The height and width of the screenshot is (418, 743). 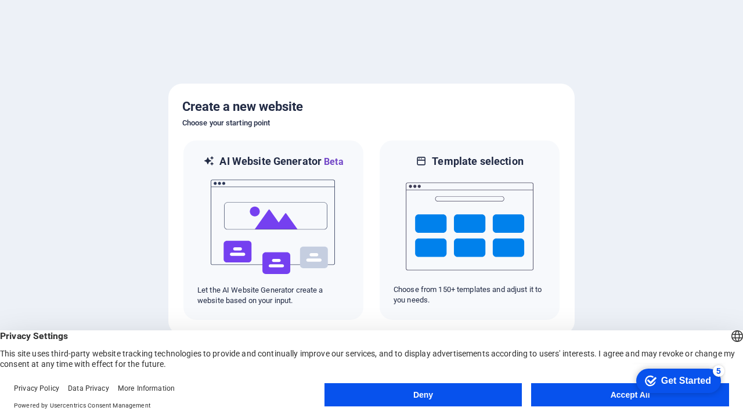 What do you see at coordinates (477, 161) in the screenshot?
I see `h6: Template selection` at bounding box center [477, 161].